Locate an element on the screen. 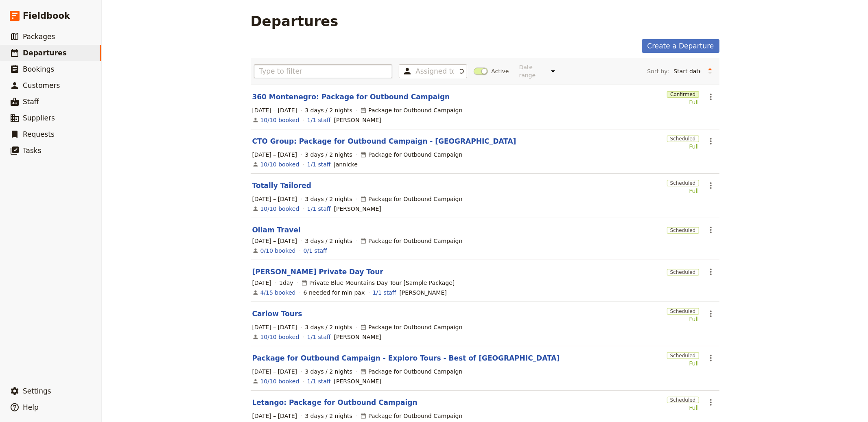 The image size is (868, 422). span: Bookings is located at coordinates (38, 69).